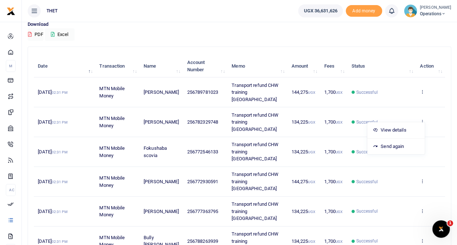  I want to click on span: Operations, so click(436, 14).